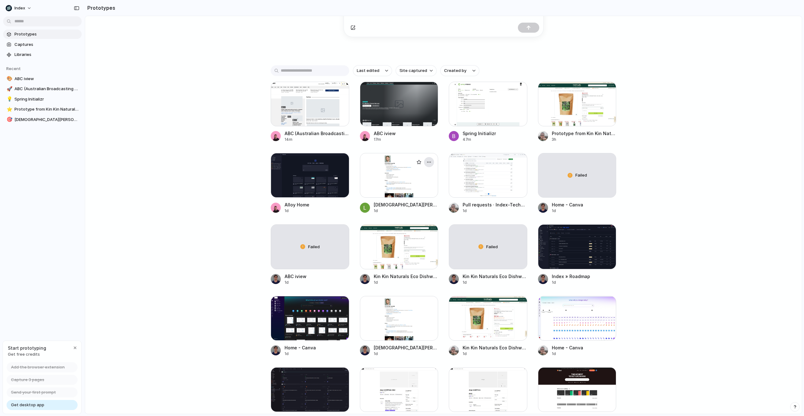 This screenshot has height=416, width=804. What do you see at coordinates (317, 133) in the screenshot?
I see `div: ABC (Australian Broadcasting Corporation)` at bounding box center [317, 133].